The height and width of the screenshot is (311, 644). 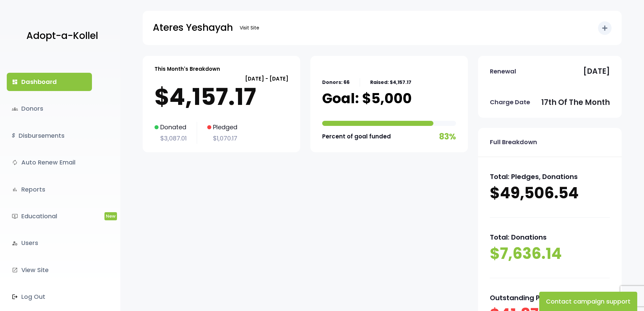 I want to click on a: groupsDonors, so click(x=49, y=108).